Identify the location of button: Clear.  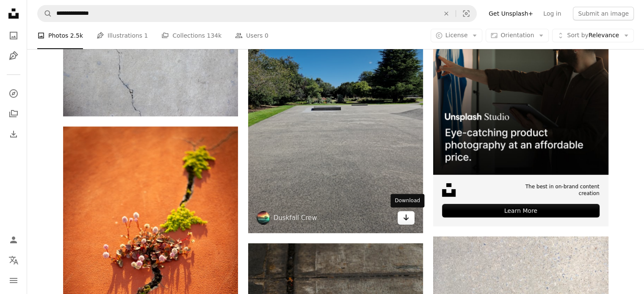
(446, 14).